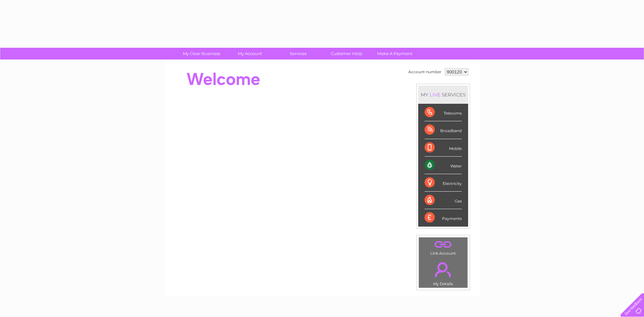 This screenshot has height=317, width=644. Describe the element at coordinates (298, 54) in the screenshot. I see `a: Services` at that location.